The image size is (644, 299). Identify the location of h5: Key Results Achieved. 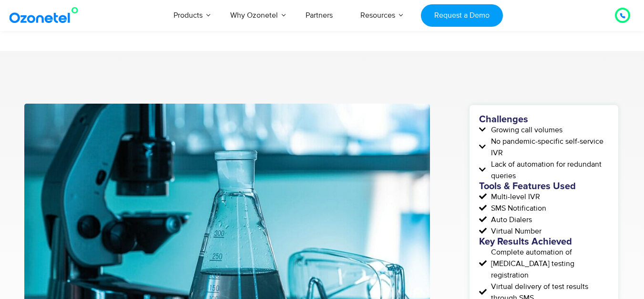
(544, 242).